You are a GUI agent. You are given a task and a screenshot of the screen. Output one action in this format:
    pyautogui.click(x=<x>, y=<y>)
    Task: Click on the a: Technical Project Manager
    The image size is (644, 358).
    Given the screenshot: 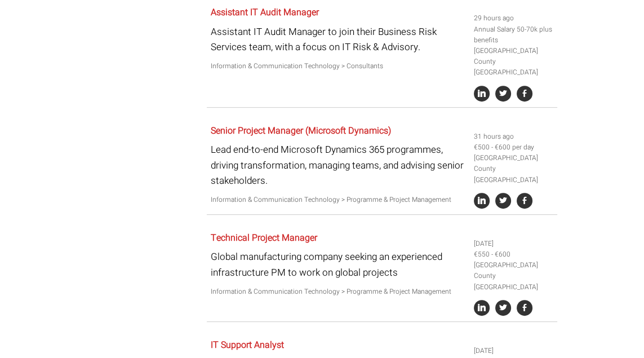 What is the action you would take?
    pyautogui.click(x=264, y=238)
    